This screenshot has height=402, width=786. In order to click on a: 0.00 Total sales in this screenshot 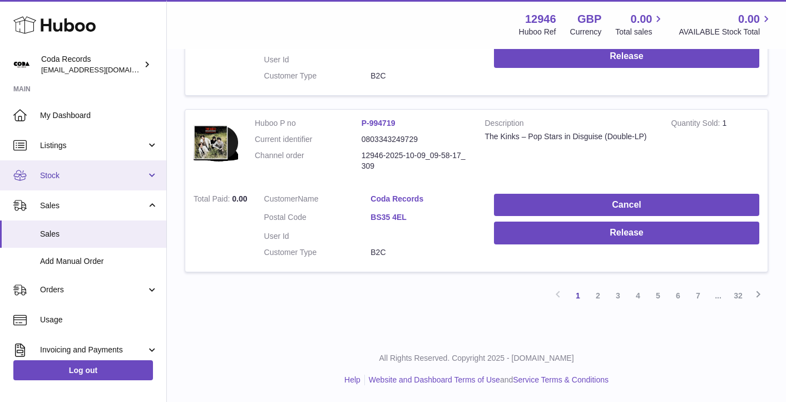, I will do `click(640, 24)`.